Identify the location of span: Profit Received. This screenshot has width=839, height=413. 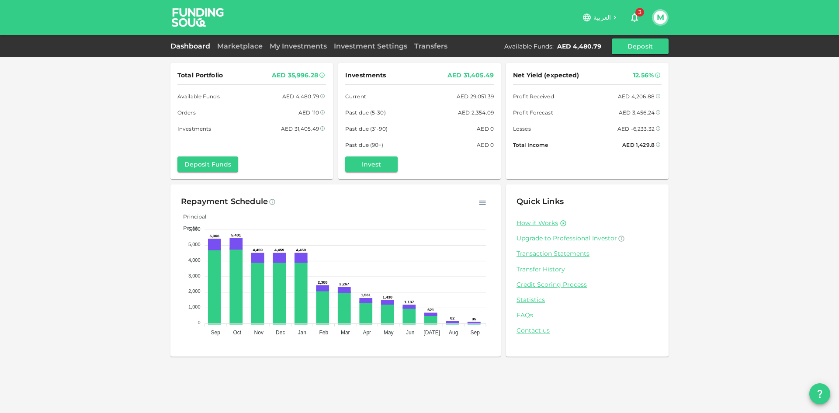
(533, 96).